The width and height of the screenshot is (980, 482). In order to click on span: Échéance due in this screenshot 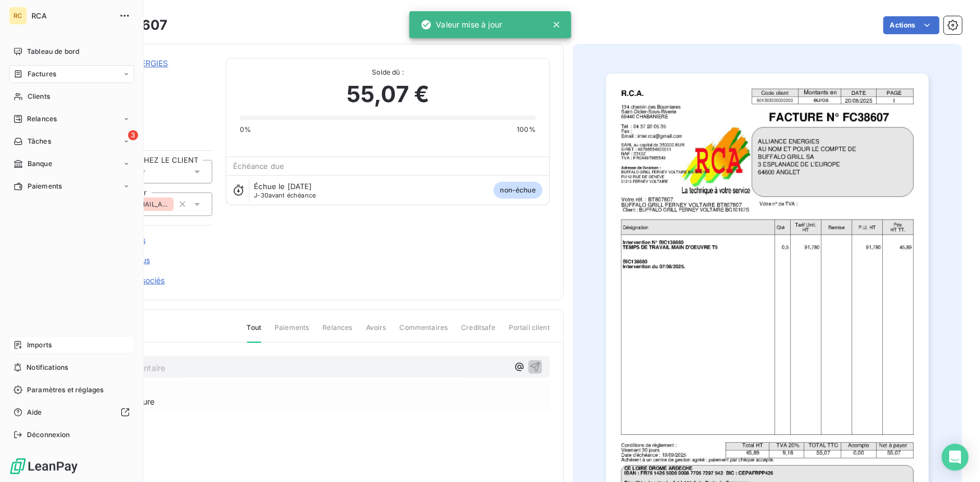, I will do `click(258, 166)`.